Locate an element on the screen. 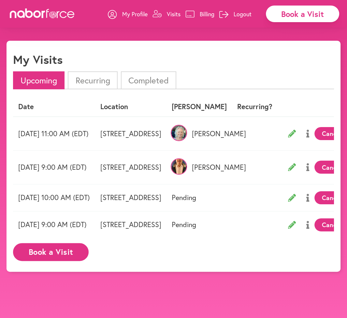  li: Upcoming is located at coordinates (39, 80).